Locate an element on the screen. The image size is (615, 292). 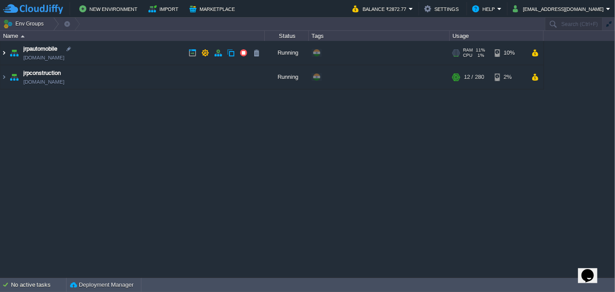
button: Balance ₹2872.77 is located at coordinates (380, 9).